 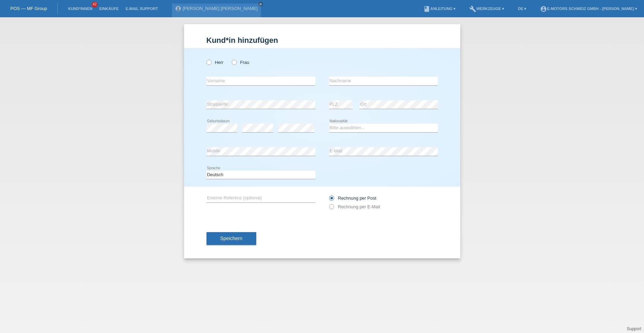 I want to click on label: Rechnung per Post, so click(x=352, y=198).